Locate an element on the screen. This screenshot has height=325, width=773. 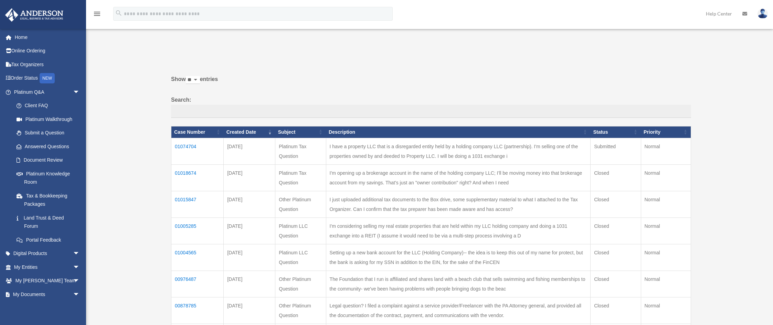
a: Platinum Knowledge Room is located at coordinates (48, 178).